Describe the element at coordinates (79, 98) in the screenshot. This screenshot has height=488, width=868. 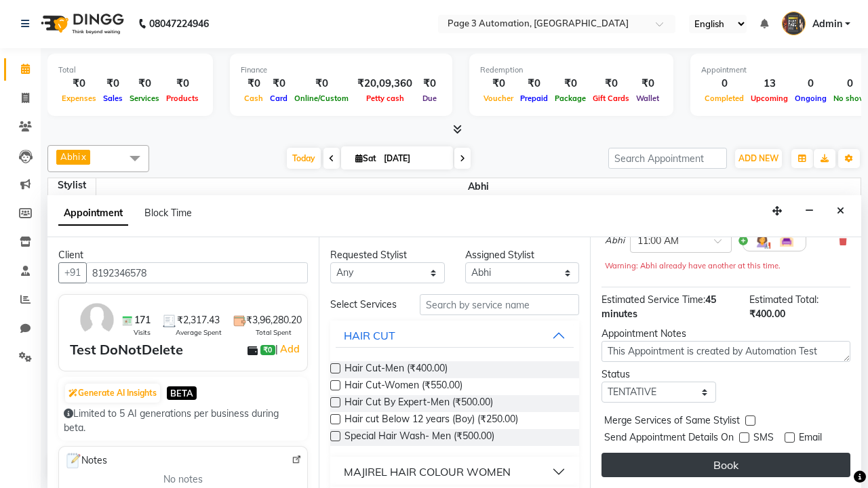
I see `span: Expenses` at that location.